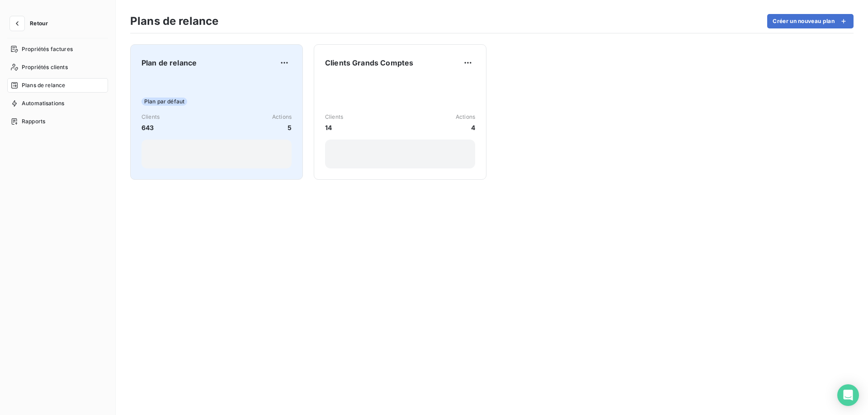 The image size is (868, 415). What do you see at coordinates (465, 128) in the screenshot?
I see `span: 4` at bounding box center [465, 128].